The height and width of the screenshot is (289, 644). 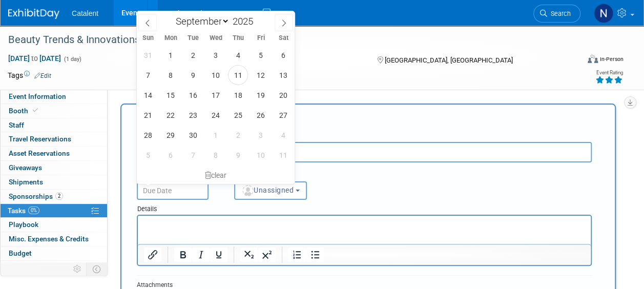 What do you see at coordinates (34, 14) in the screenshot?
I see `img: ExhibitDay` at bounding box center [34, 14].